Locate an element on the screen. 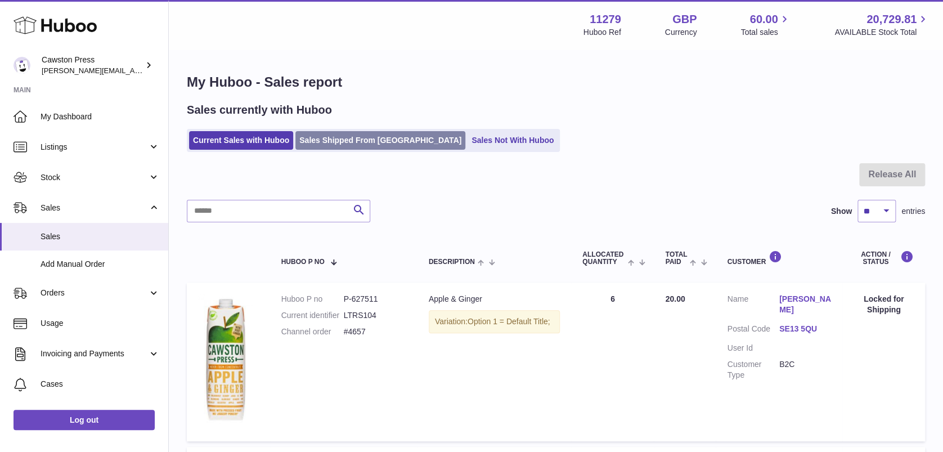  span: AVAILABLE Stock Total is located at coordinates (882, 32).